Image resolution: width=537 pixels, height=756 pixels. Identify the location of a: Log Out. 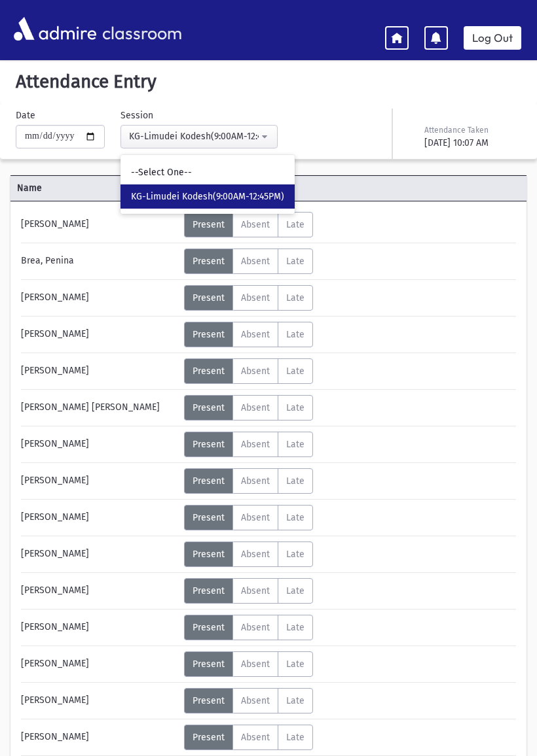
(492, 38).